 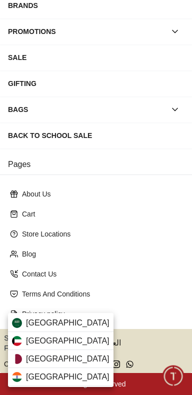 I want to click on img: India, so click(x=17, y=377).